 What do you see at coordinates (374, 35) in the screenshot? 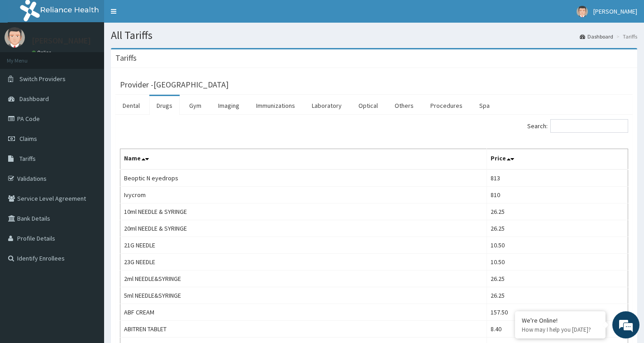
I see `h1: All Tariffs` at bounding box center [374, 35].